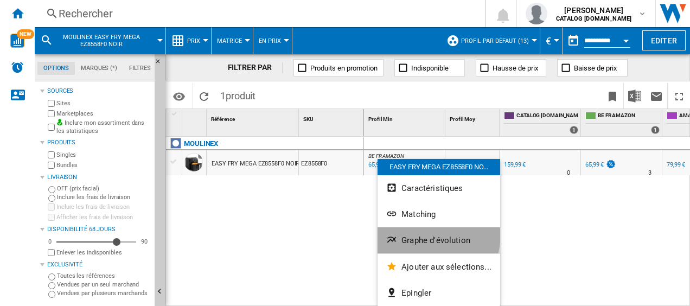 This screenshot has height=306, width=690. Describe the element at coordinates (435, 240) in the screenshot. I see `span: Graphe d'évolution` at that location.